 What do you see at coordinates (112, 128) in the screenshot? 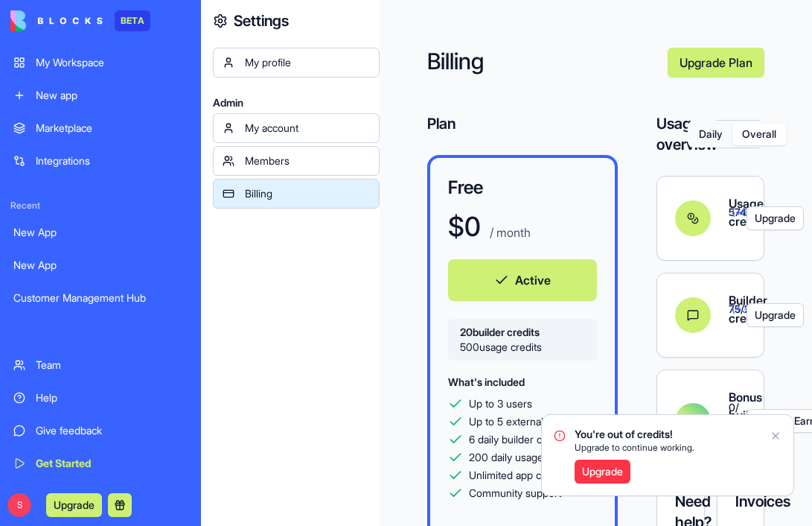
I see `div: Marketplace` at bounding box center [112, 128].